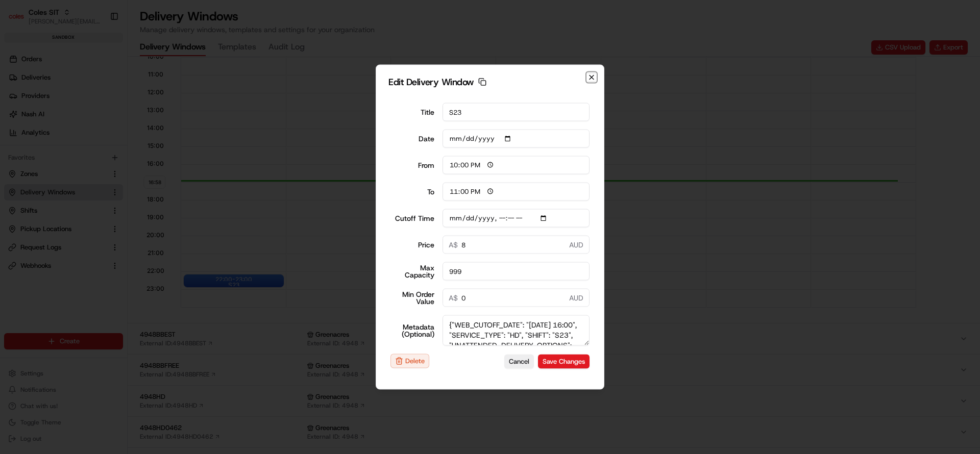 The height and width of the screenshot is (454, 980). I want to click on a: Powered byPylon, so click(97, 177).